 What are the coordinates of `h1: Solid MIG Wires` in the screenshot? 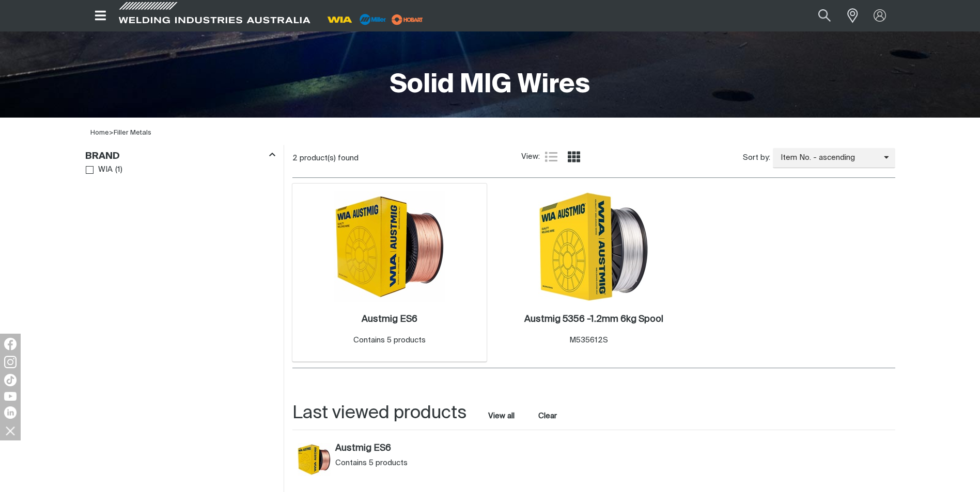 It's located at (490, 85).